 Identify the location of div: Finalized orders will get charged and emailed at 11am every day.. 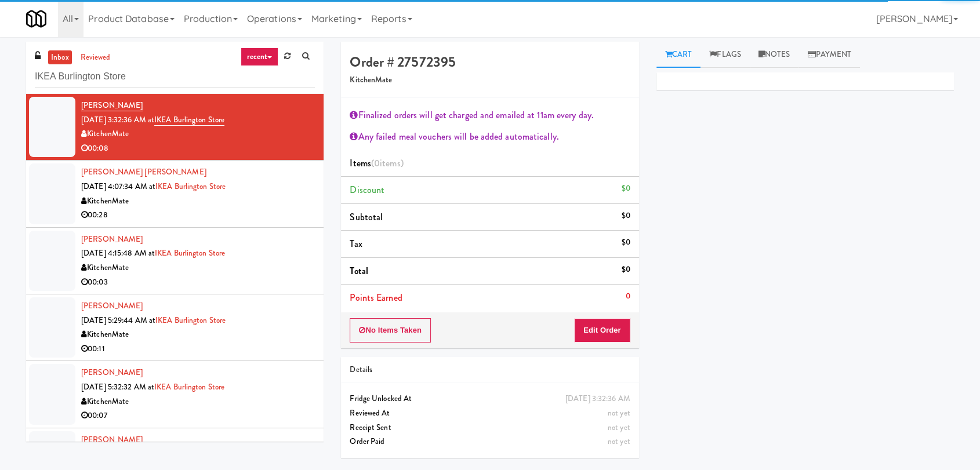
(490, 115).